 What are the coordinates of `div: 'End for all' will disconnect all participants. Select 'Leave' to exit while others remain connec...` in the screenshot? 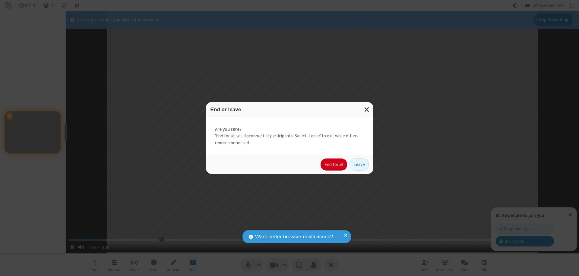 It's located at (290, 136).